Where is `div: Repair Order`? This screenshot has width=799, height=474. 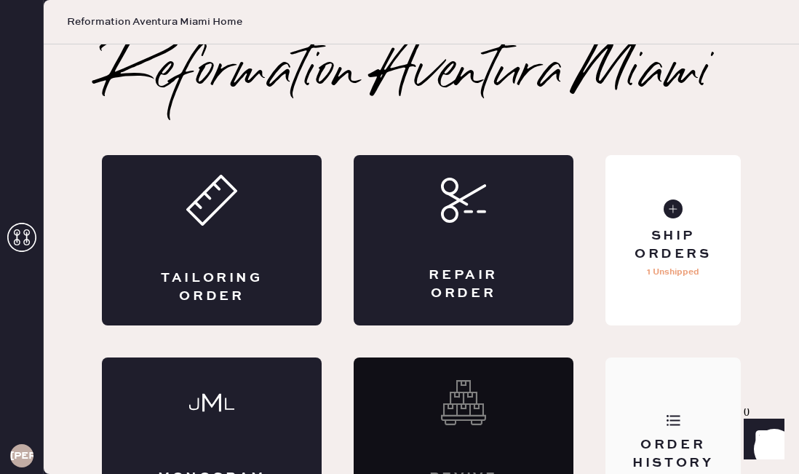 div: Repair Order is located at coordinates (464, 285).